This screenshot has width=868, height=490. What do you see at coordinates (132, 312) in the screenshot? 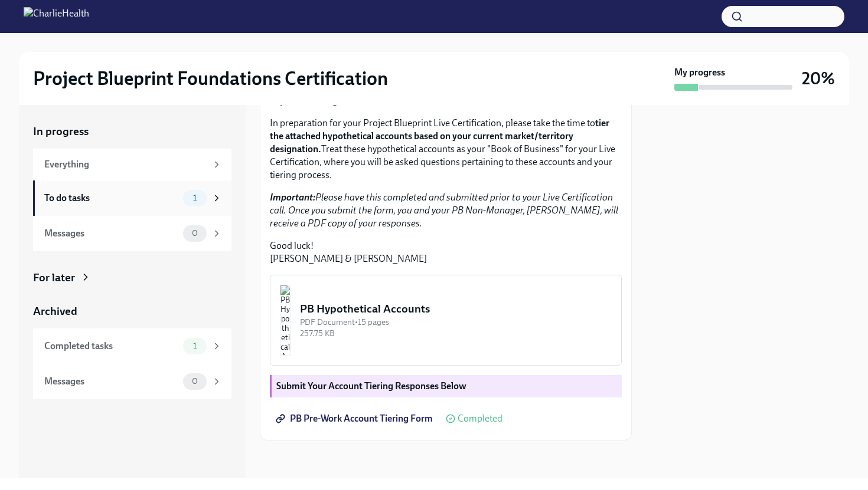
I see `div: Archived` at bounding box center [132, 312].